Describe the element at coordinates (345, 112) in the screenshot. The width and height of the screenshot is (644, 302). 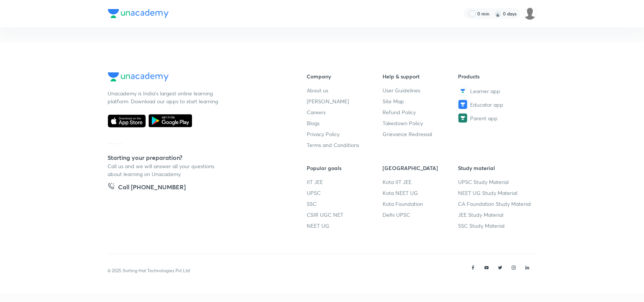
I see `a: Careers` at that location.